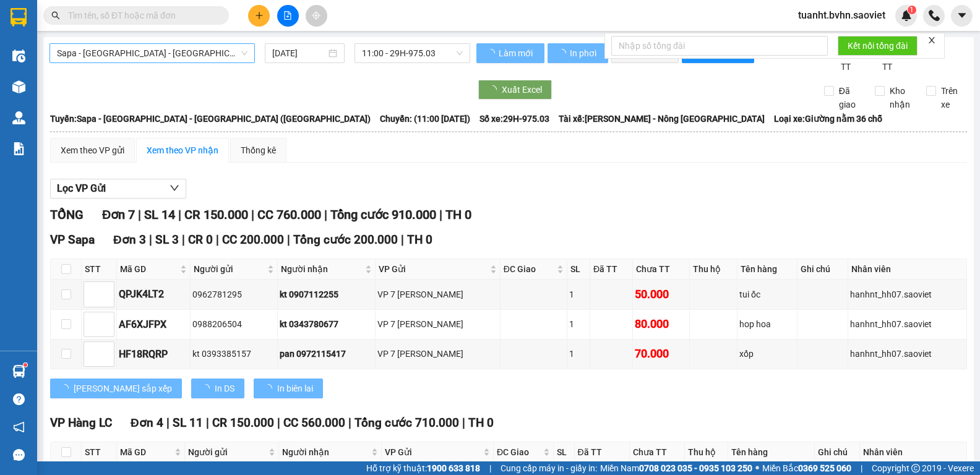 The image size is (980, 475). Describe the element at coordinates (174, 188) in the screenshot. I see `span: down` at that location.